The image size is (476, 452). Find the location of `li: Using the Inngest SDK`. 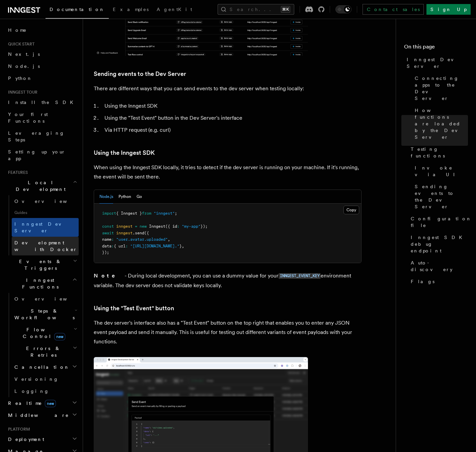

li: Using the Inngest SDK is located at coordinates (232, 106).